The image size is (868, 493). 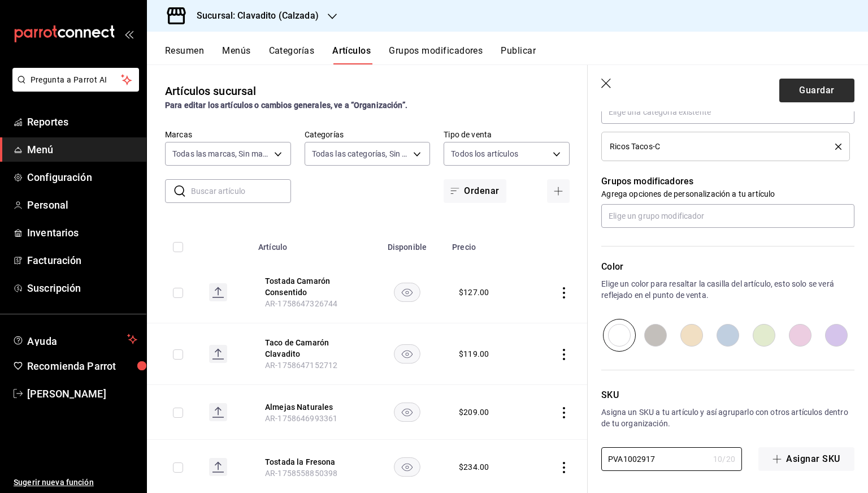 What do you see at coordinates (407, 244) in the screenshot?
I see `th: Disponible` at bounding box center [407, 244].